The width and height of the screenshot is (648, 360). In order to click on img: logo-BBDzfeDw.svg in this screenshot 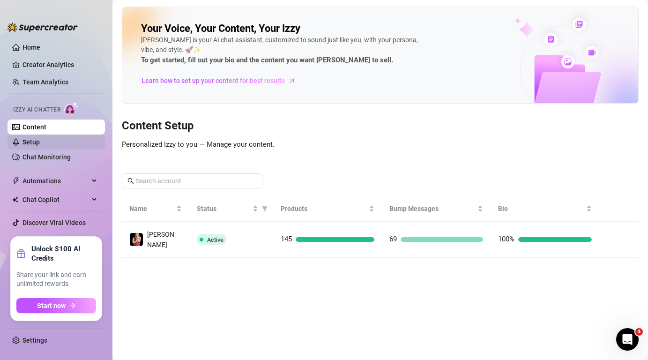, I will do `click(43, 27)`.